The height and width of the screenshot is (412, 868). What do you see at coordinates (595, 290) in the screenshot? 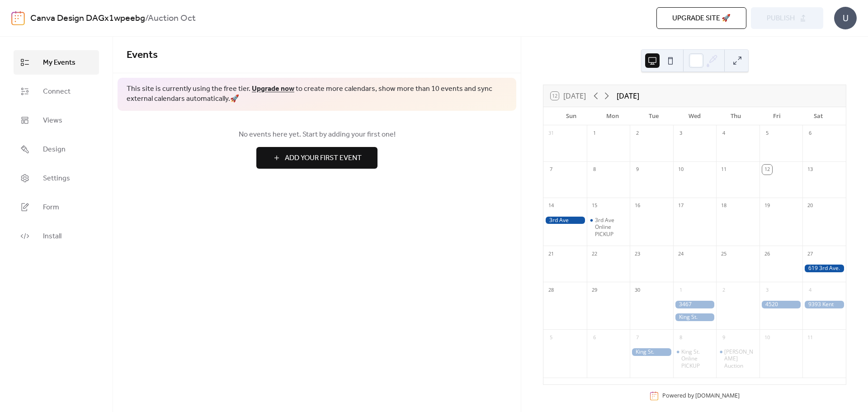
I see `div: 29` at bounding box center [595, 290].